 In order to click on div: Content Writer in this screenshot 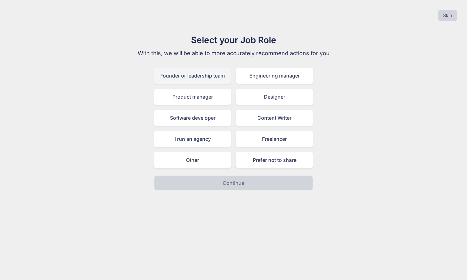, I will do `click(274, 118)`.